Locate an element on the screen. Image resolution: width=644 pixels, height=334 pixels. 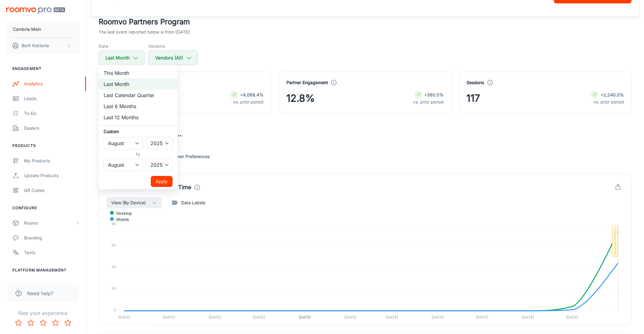
li: Last 12 Months is located at coordinates (138, 117).